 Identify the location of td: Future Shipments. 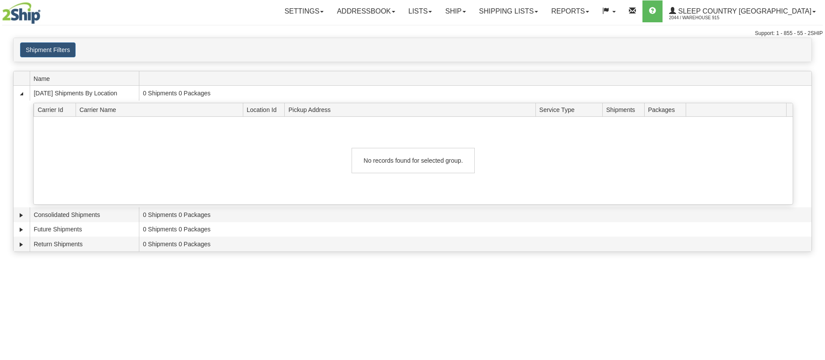
(84, 229).